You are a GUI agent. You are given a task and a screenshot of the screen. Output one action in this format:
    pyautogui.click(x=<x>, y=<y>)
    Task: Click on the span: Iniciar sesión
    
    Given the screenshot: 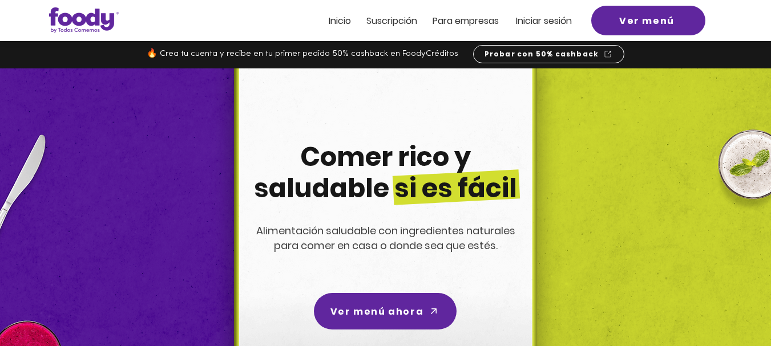 What is the action you would take?
    pyautogui.click(x=544, y=21)
    